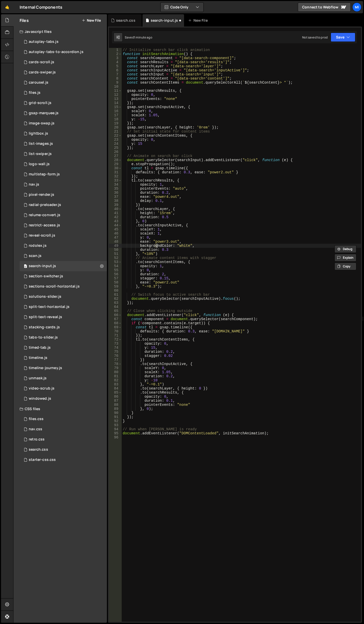 The width and height of the screenshot is (364, 624). What do you see at coordinates (115, 164) in the screenshot?
I see `div: 29` at bounding box center [115, 164].